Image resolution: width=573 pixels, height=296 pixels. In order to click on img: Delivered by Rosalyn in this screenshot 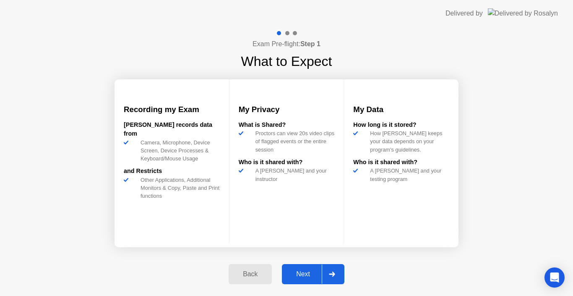, I will do `click(523, 13)`.